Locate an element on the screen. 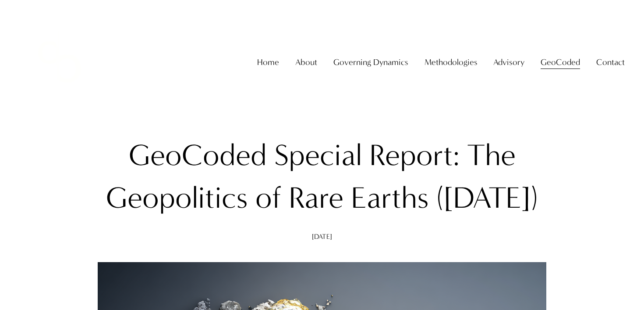 The height and width of the screenshot is (310, 644). span: Governing Dynamics is located at coordinates (371, 62).